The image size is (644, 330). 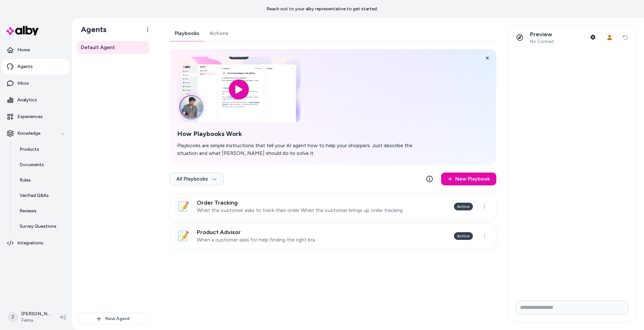 I want to click on p: Knowledge, so click(x=29, y=133).